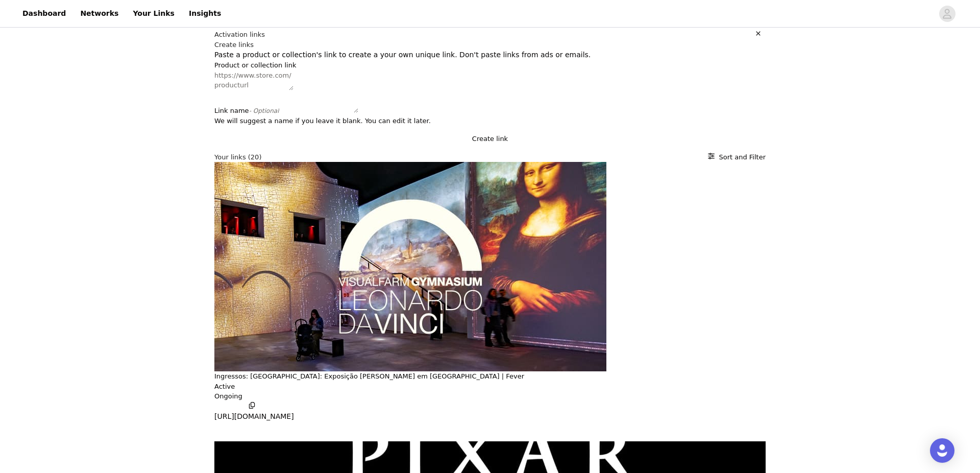 The height and width of the screenshot is (473, 980). What do you see at coordinates (490, 139) in the screenshot?
I see `button: Create link` at bounding box center [490, 139].